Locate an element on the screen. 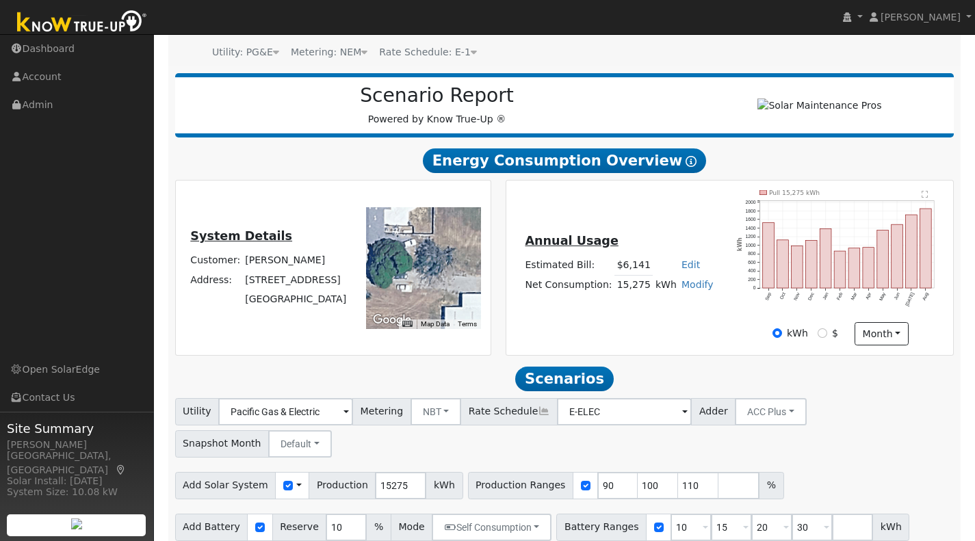  button: month is located at coordinates (881, 334).